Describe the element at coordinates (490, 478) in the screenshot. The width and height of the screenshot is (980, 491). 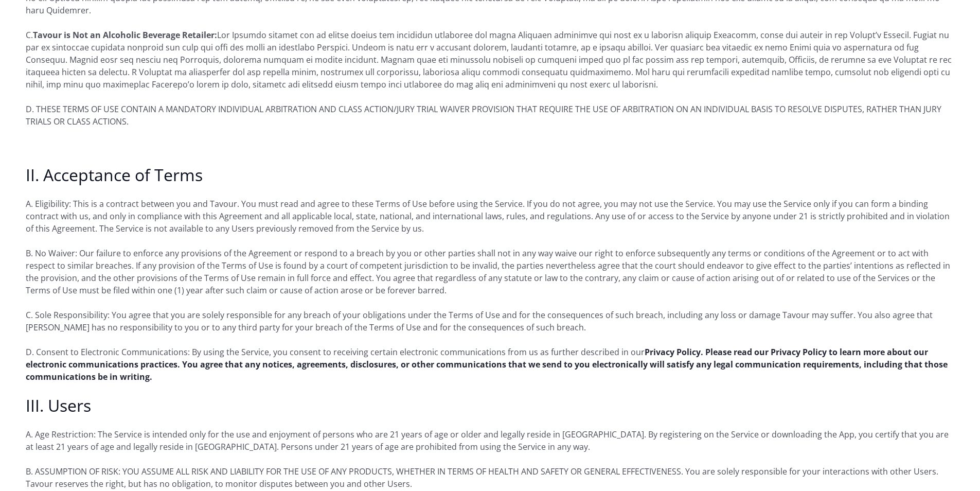
I see `p: B. ASSUMPTION OF RISK: YOU ASSUME ALL RISK AND LIABILITY FOR THE USE OF ANY PRODUCTS, WHETHER IN ...` at that location.